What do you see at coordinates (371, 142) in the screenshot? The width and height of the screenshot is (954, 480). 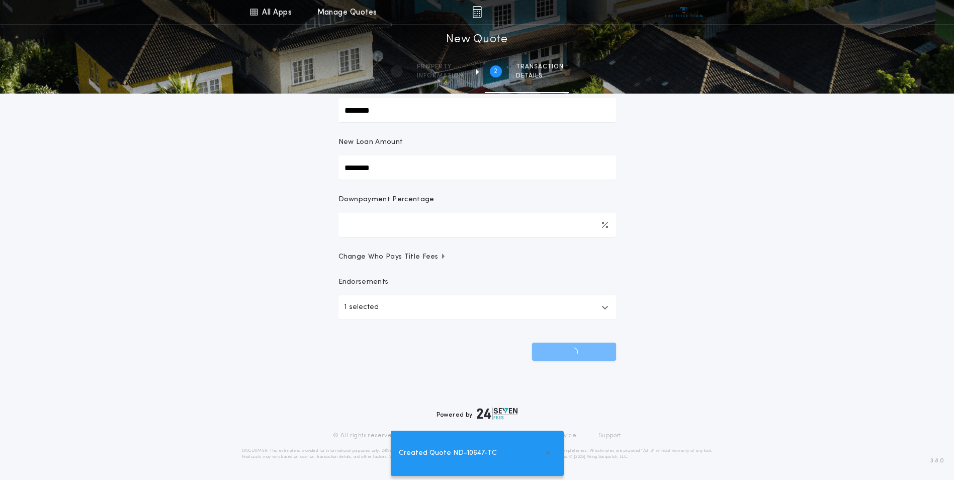 I see `p: New Loan Amount` at bounding box center [371, 142].